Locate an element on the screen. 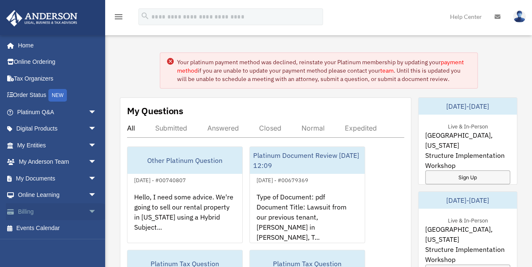 The width and height of the screenshot is (532, 267). div: Other Platinum Question is located at coordinates (185, 161).